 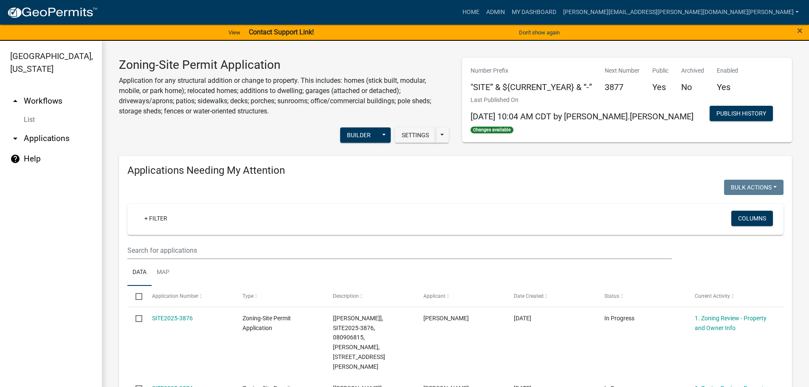 I want to click on wm-modal-confirm: Workflow Publish History, so click(x=741, y=114).